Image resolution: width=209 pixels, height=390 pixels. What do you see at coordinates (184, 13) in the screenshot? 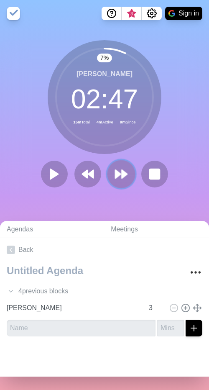
I see `button: Sign in` at bounding box center [184, 13].